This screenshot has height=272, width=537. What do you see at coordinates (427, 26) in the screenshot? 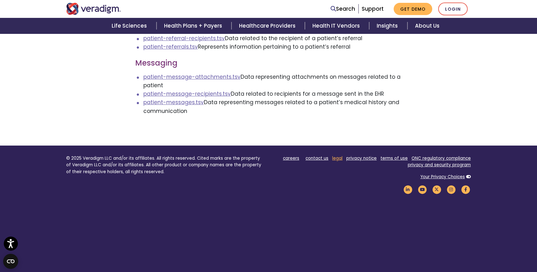
I see `a: About Us` at bounding box center [427, 26].